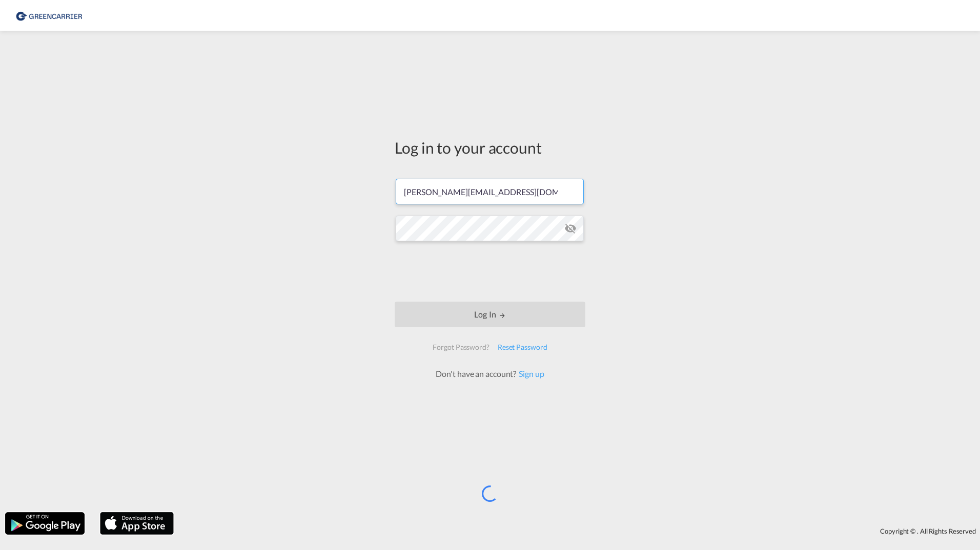 This screenshot has height=550, width=980. I want to click on img: apple.png, so click(137, 523).